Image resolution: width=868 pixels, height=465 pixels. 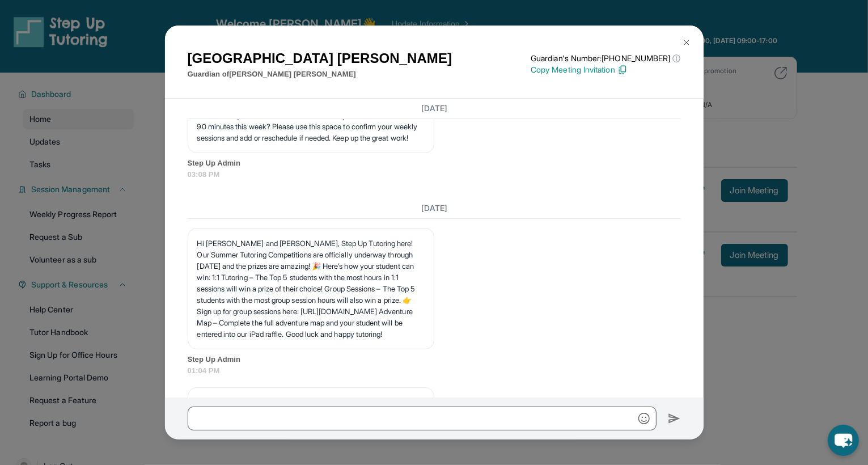 I want to click on p: Copy Meeting Invitation, so click(x=605, y=69).